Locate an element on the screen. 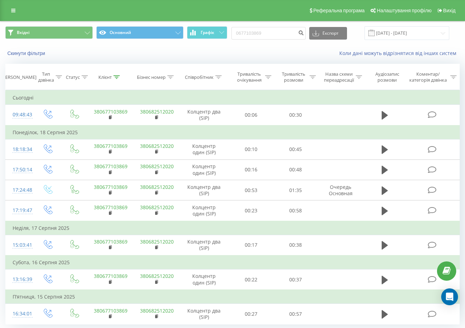  td: 01:35 is located at coordinates (295, 190).